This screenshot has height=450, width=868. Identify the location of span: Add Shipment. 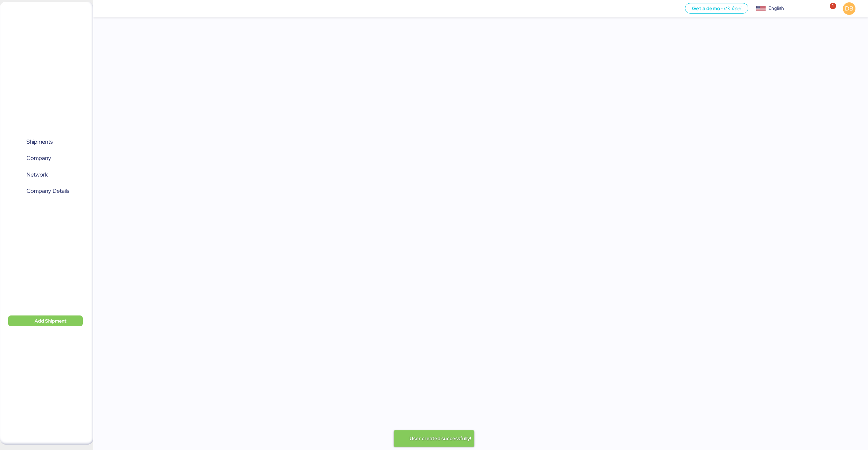
(51, 321).